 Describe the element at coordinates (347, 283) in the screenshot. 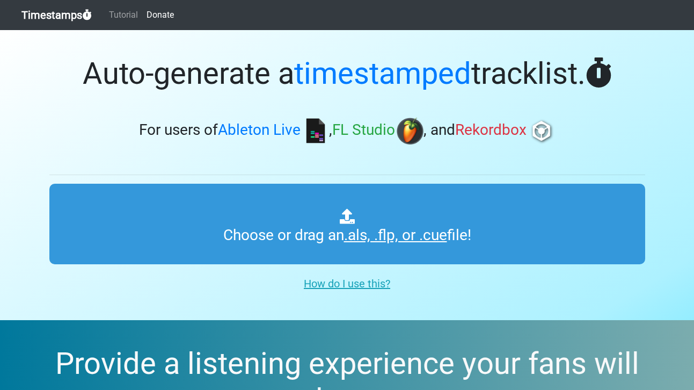

I see `u: How do I use this?` at that location.